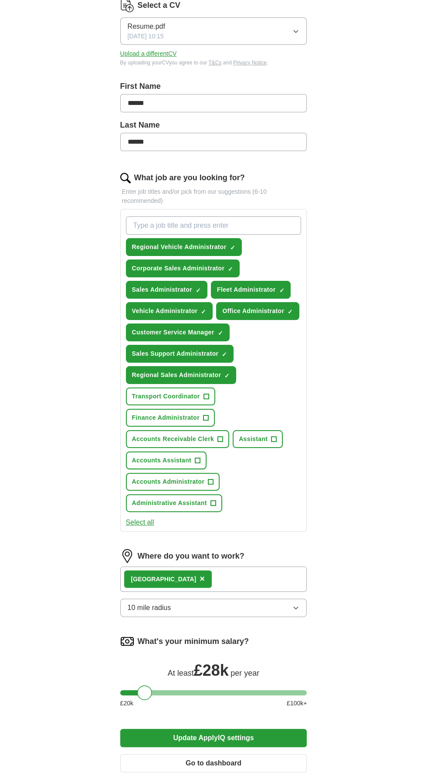  What do you see at coordinates (213, 763) in the screenshot?
I see `button: Go to dashboard` at bounding box center [213, 763].